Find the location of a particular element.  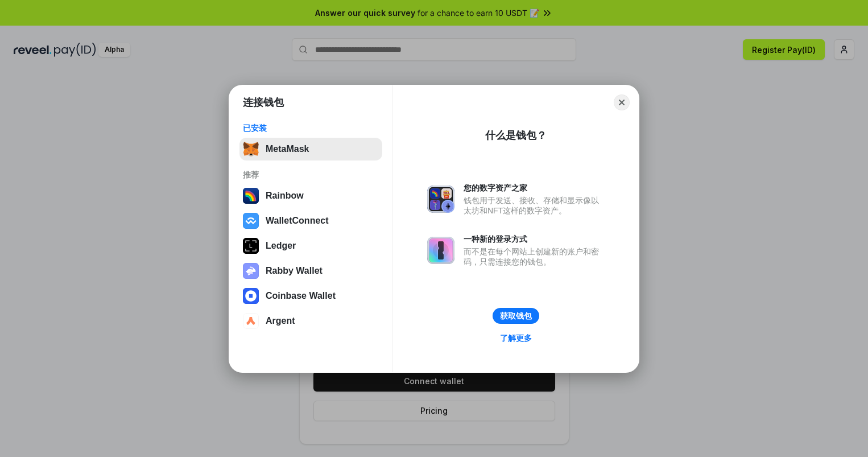

div: Argent is located at coordinates (281, 321).